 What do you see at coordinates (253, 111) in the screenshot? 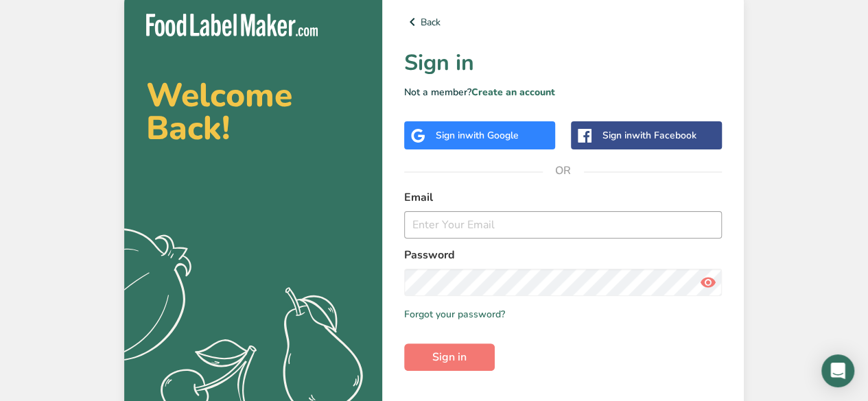
I see `h2: Welcome Back!` at bounding box center [253, 111].